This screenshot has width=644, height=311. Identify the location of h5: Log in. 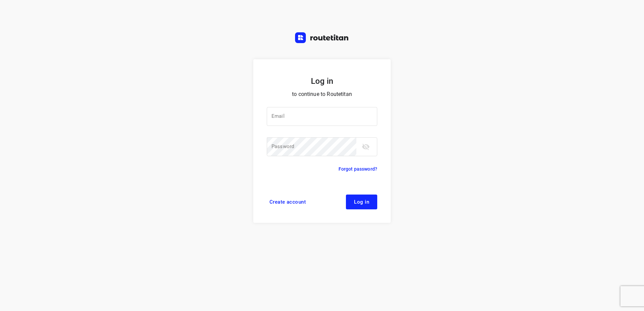
(322, 81).